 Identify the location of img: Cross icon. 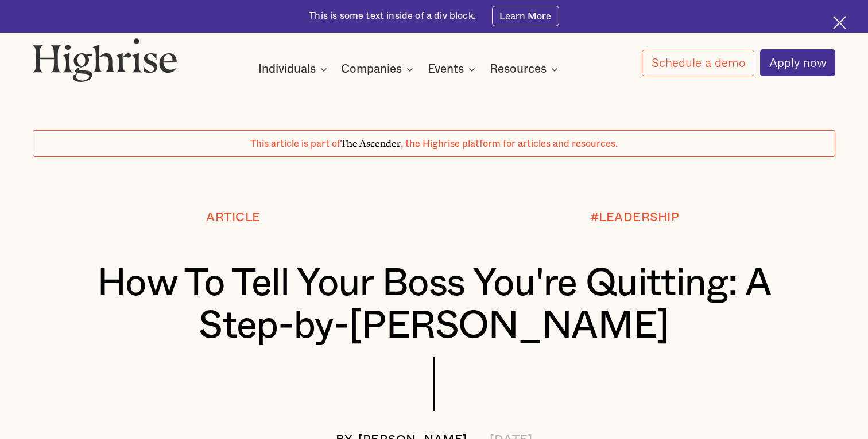
(839, 23).